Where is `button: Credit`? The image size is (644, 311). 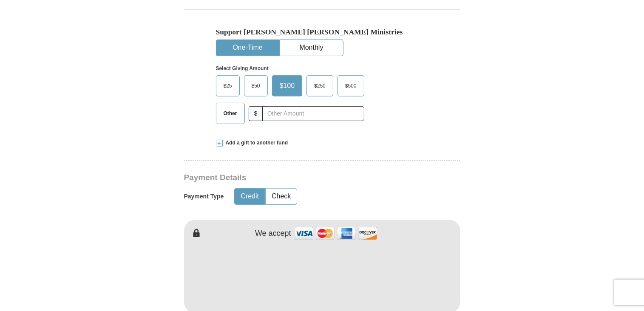 button: Credit is located at coordinates (250, 196).